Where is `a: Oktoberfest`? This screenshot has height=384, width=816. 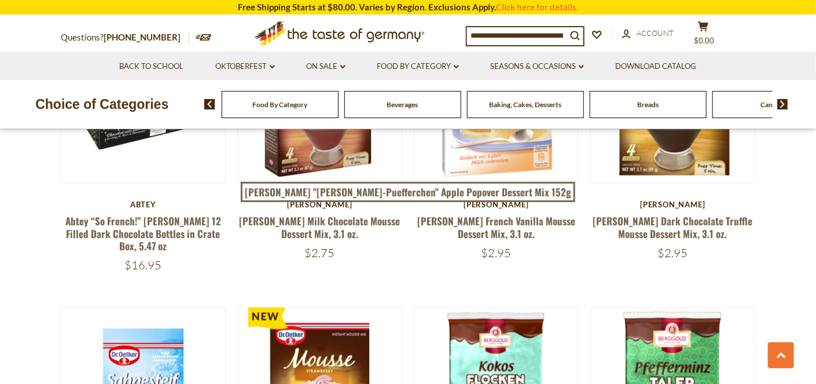 a: Oktoberfest is located at coordinates (245, 67).